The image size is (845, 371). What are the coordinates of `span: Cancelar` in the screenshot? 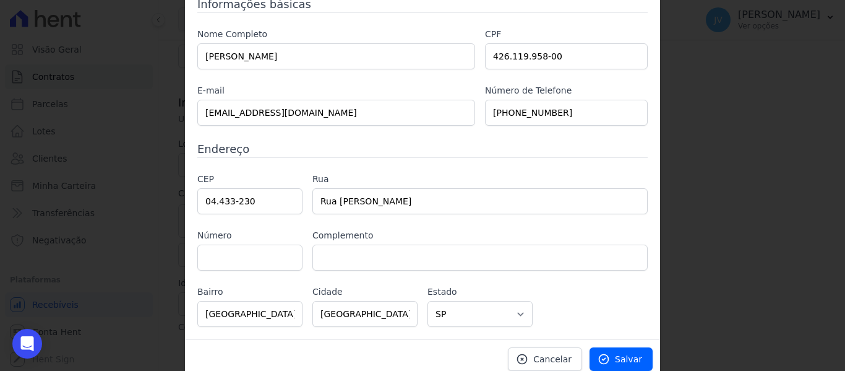 It's located at (553, 359).